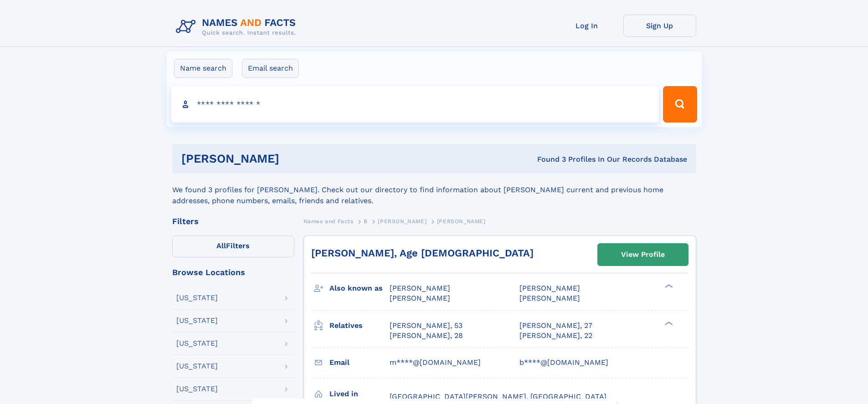  I want to click on button: Search Button, so click(680, 105).